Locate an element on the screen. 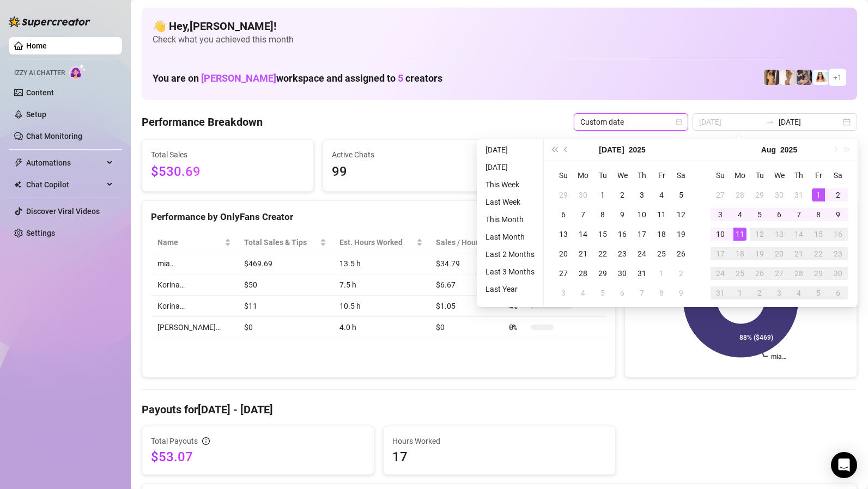  td: 2025-07-25 is located at coordinates (662, 254).